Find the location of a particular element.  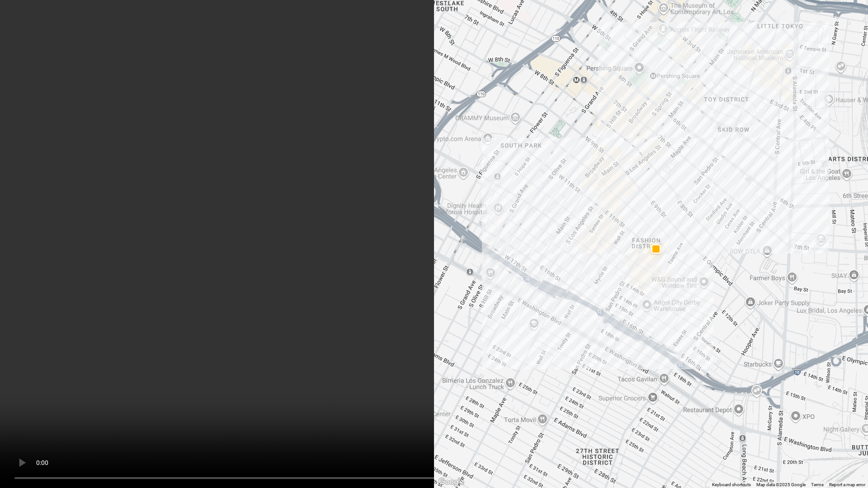

a: Terms (opens in new tab) is located at coordinates (818, 484).